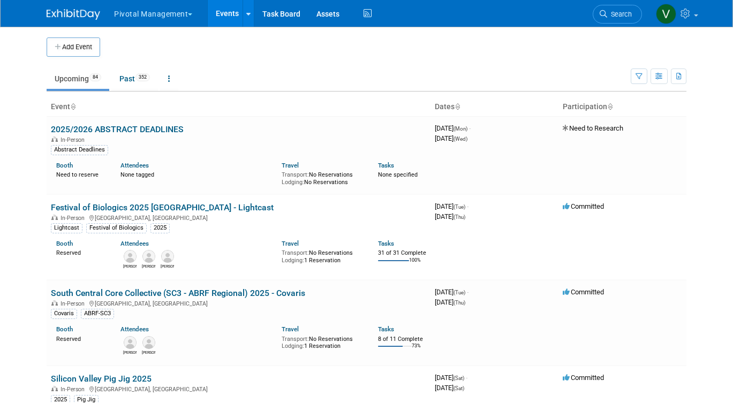 Image resolution: width=733 pixels, height=403 pixels. I want to click on a: Search, so click(618, 14).